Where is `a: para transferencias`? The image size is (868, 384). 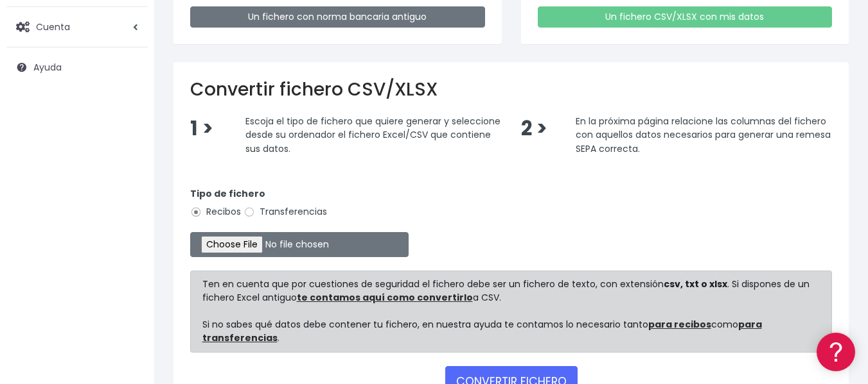 a: para transferencias is located at coordinates (482, 331).